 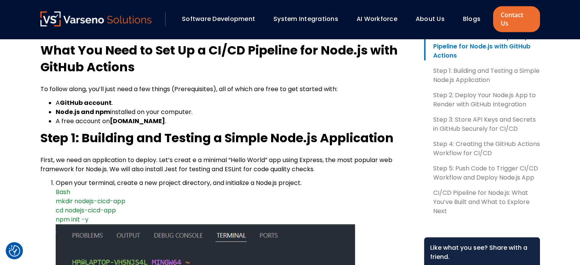 I want to click on a: Contact Us, so click(x=517, y=19).